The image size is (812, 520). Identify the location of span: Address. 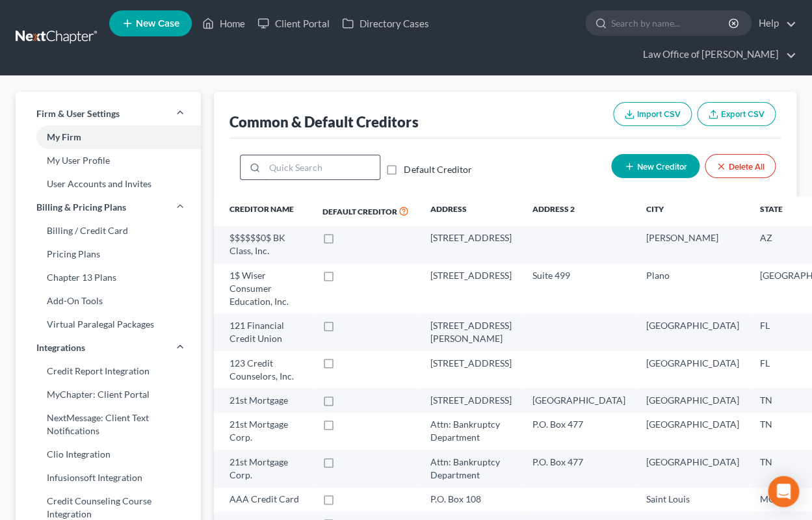
(448, 209).